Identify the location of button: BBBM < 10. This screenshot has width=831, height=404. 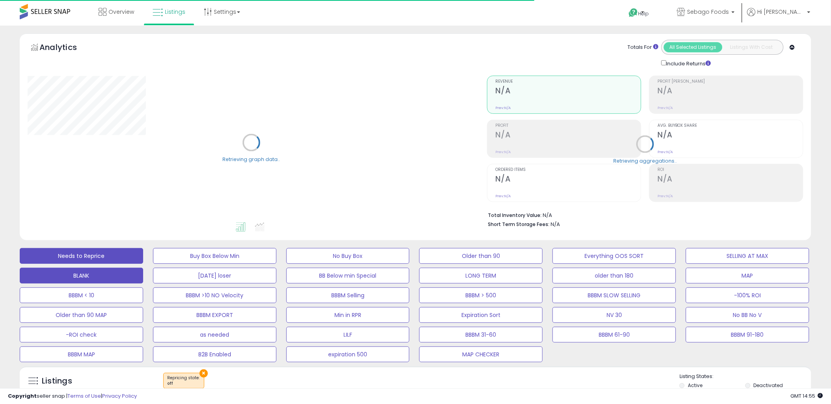
(81, 296).